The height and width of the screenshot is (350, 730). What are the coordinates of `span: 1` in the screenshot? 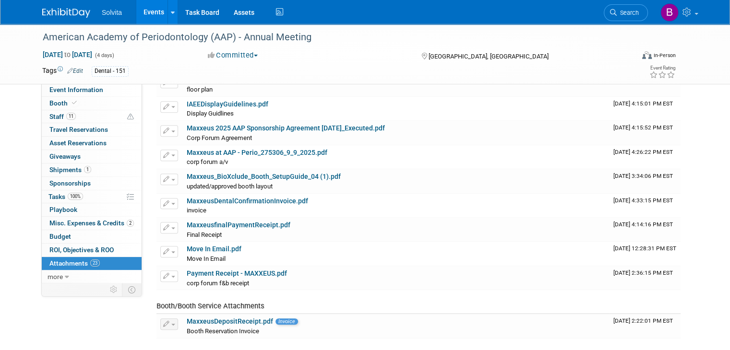 It's located at (87, 169).